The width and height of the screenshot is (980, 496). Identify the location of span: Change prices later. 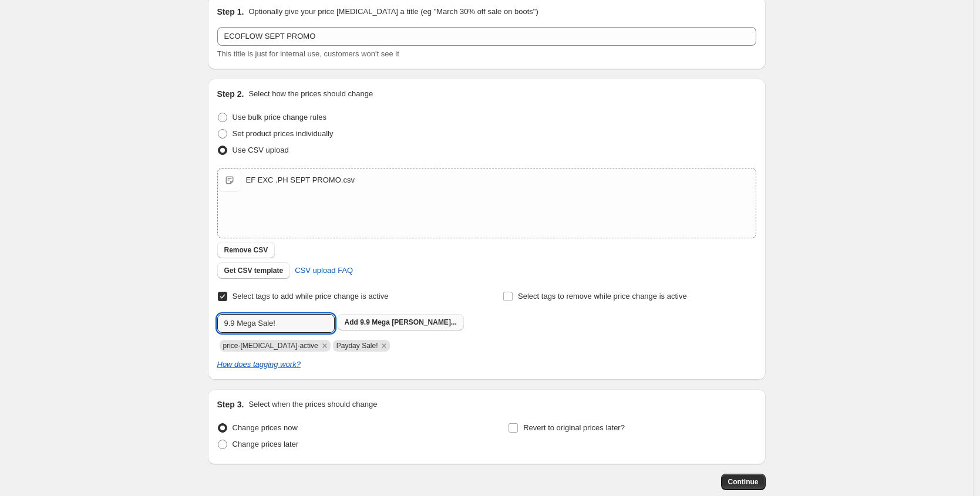
(266, 444).